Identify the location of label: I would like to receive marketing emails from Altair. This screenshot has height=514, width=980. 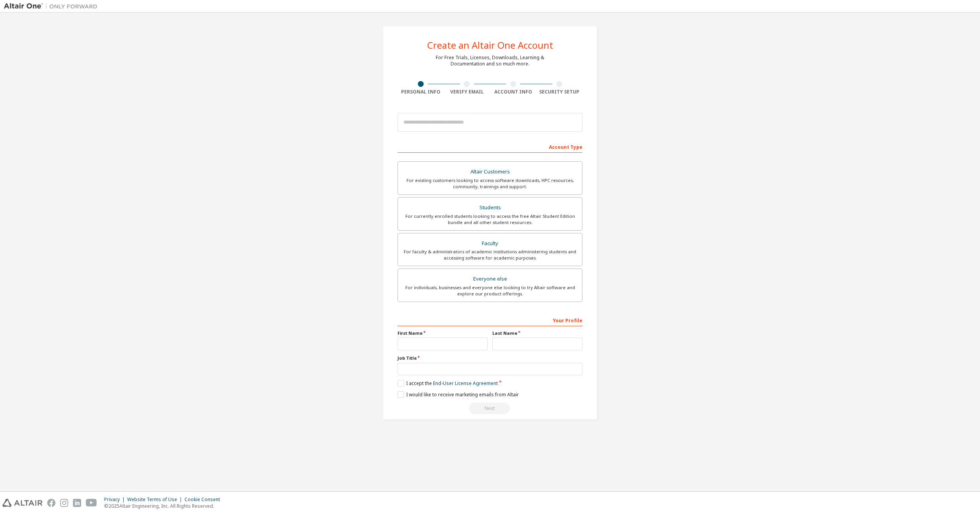
(458, 394).